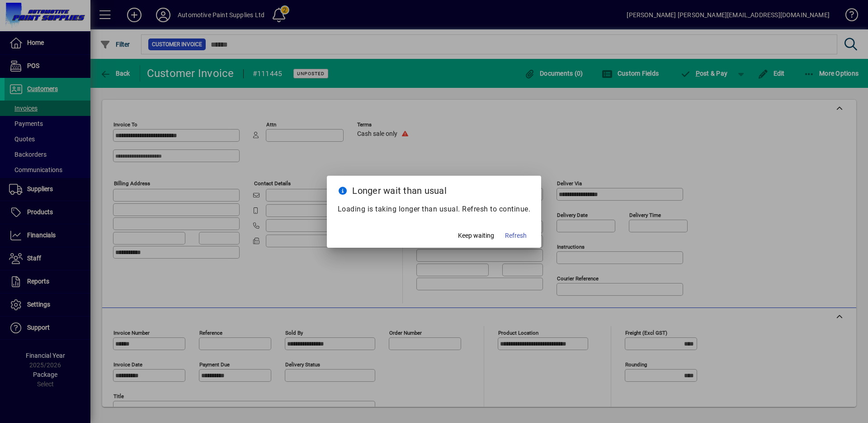 Image resolution: width=868 pixels, height=423 pixels. What do you see at coordinates (399, 191) in the screenshot?
I see `span: Longer wait than usual` at bounding box center [399, 191].